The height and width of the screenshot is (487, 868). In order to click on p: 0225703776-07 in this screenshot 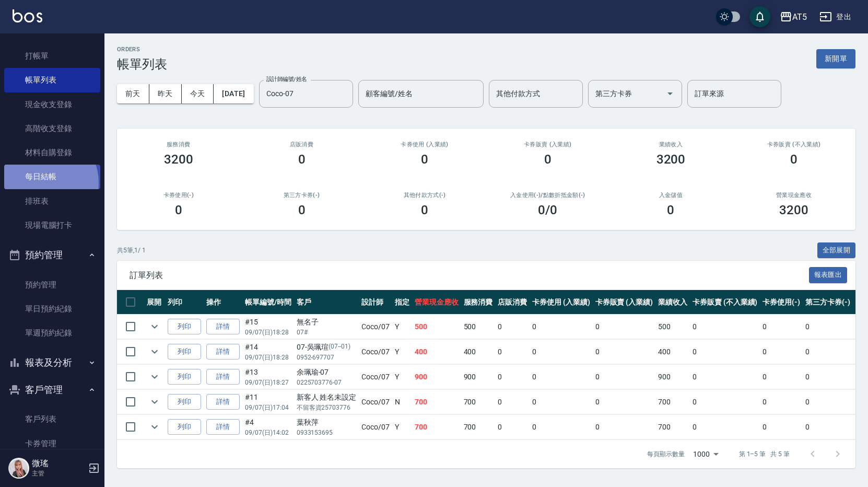, I will do `click(327, 383)`.